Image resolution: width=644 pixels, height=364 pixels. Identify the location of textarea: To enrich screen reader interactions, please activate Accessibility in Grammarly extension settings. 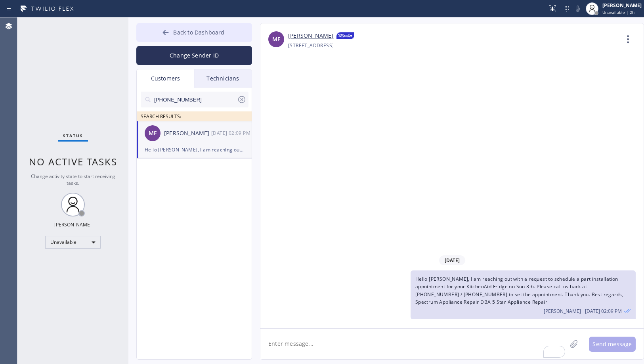
(414, 343).